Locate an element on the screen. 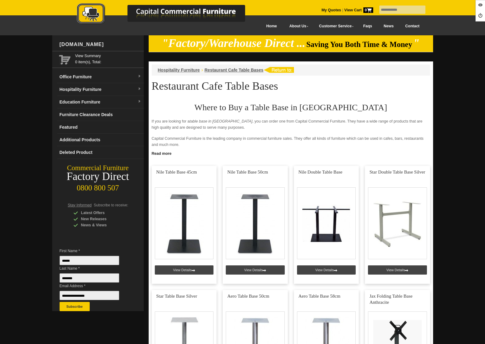  span: Hospitality Furniture is located at coordinates (179, 70).